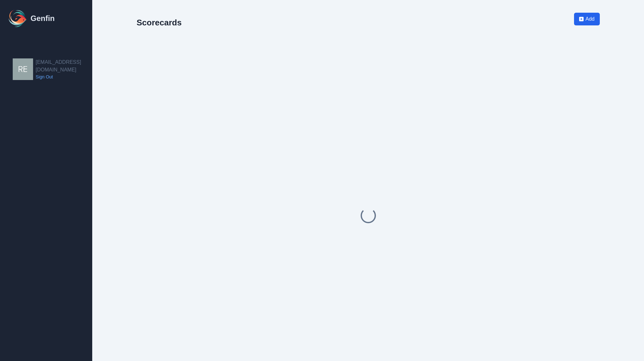 This screenshot has height=361, width=644. I want to click on h1: Genfin, so click(43, 18).